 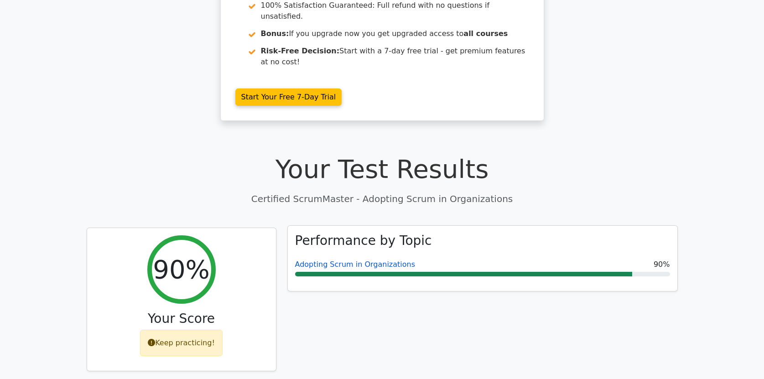 I want to click on p: Certified ScrumMaster - Adopting Scrum in Organizations, so click(x=382, y=199).